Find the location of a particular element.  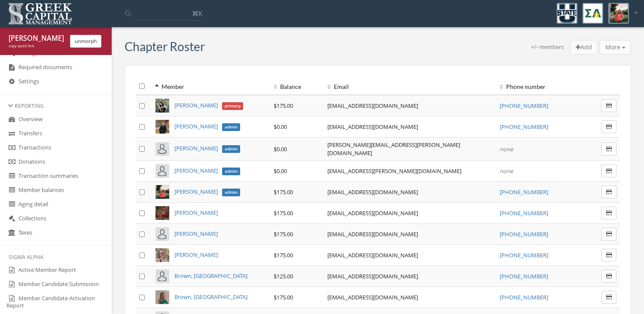

th: Member is located at coordinates (211, 86).